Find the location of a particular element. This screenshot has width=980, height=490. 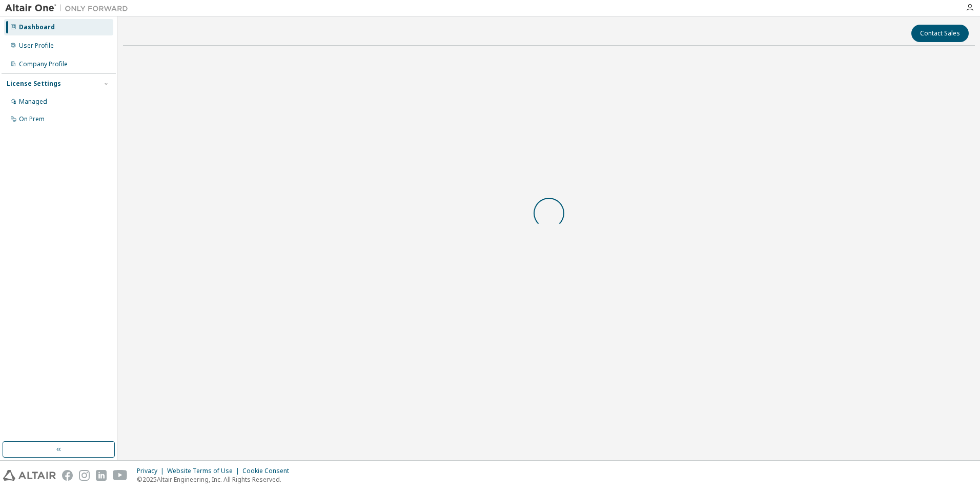

div: Website Terms of Use is located at coordinates (205, 471).